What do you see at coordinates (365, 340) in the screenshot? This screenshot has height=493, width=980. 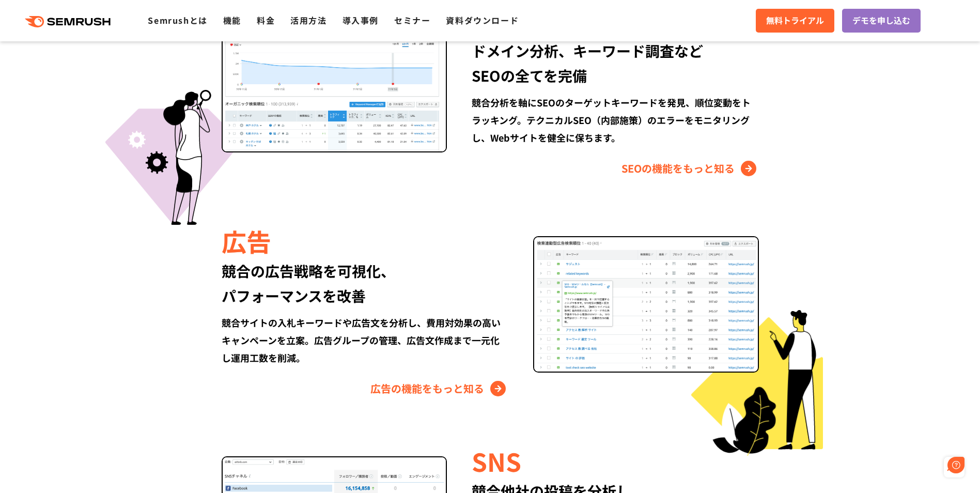 I see `div: 競合サイトの入札キーワードや広告文を分析し、費用対効果の高いキャンペーンを立案。広告グループの管理、広告文作成まで一元化し運用工数を削減。` at bounding box center [365, 340].